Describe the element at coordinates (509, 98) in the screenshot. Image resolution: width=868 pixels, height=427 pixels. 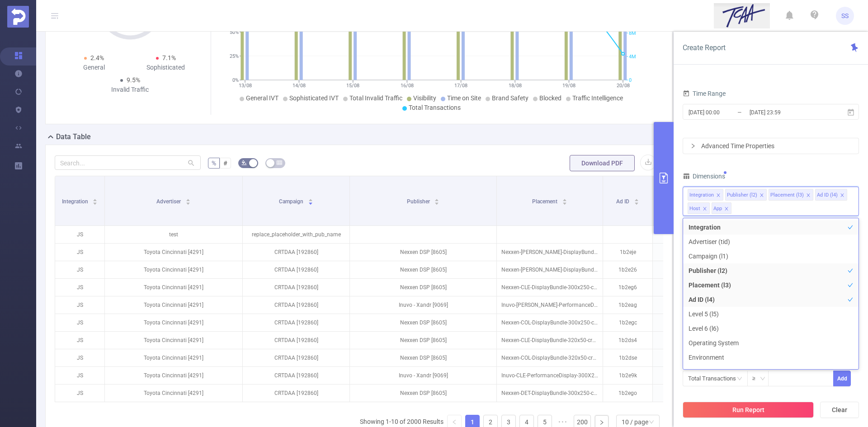
I see `span: Brand Safety` at that location.